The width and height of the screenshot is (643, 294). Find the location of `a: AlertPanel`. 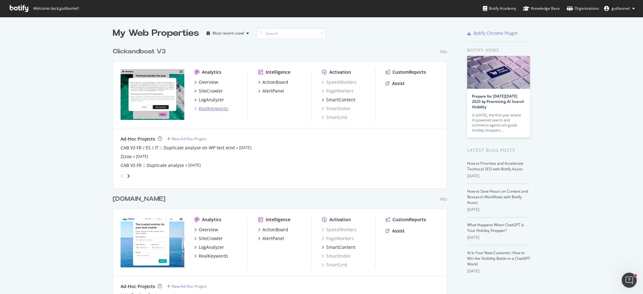

a: AlertPanel is located at coordinates (271, 239).